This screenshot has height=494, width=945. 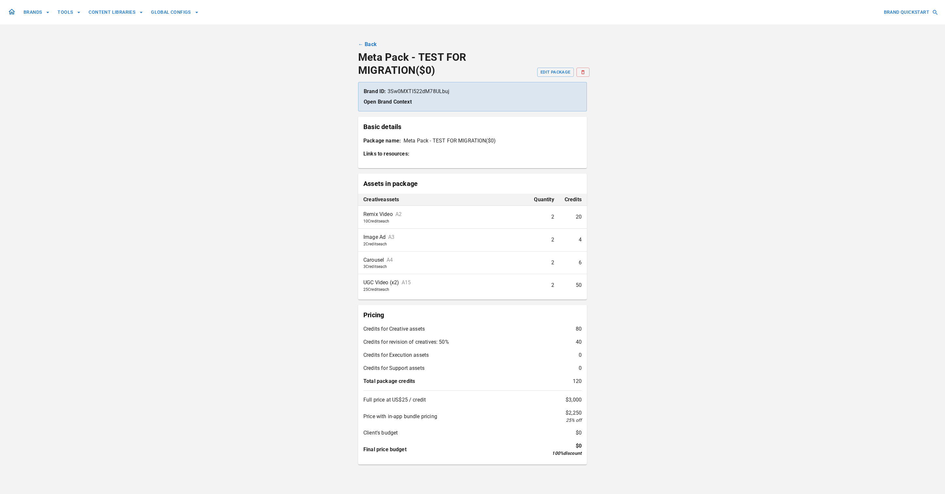 What do you see at coordinates (389, 260) in the screenshot?
I see `p: A4` at bounding box center [389, 260].